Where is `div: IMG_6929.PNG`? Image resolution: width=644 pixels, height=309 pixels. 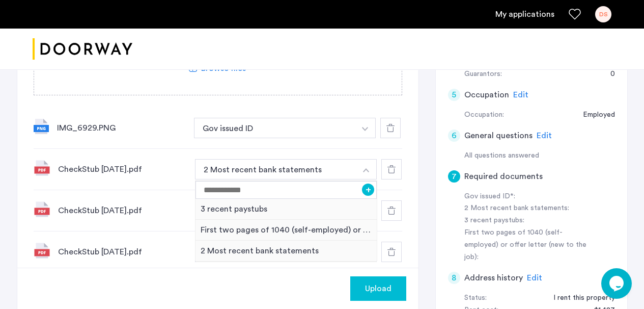 div: IMG_6929.PNG is located at coordinates (121, 128).